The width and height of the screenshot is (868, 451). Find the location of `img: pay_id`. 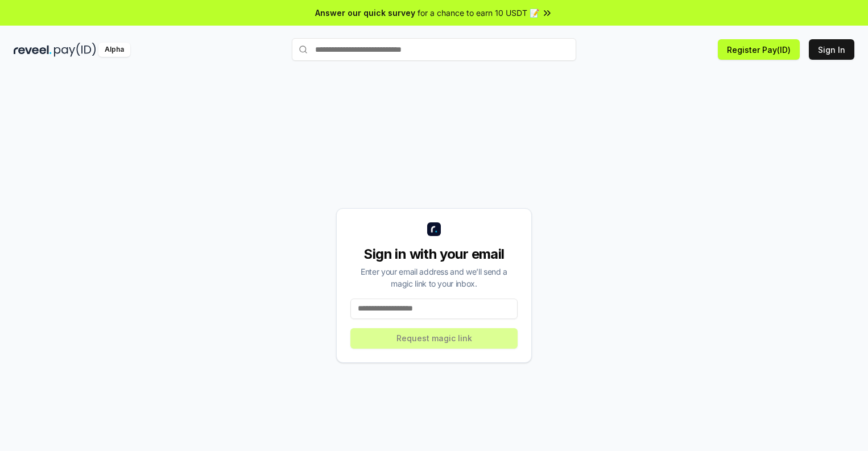

img: pay_id is located at coordinates (75, 49).